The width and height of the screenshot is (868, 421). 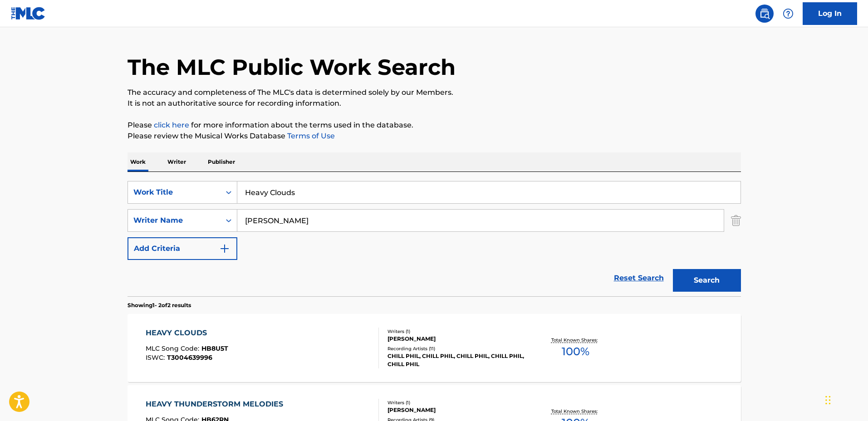 What do you see at coordinates (828, 400) in the screenshot?
I see `div: Drag` at bounding box center [828, 400].